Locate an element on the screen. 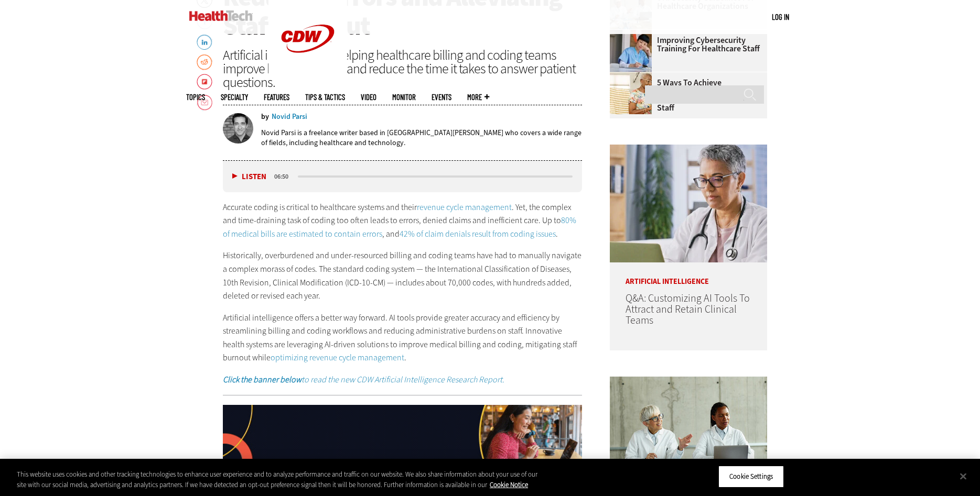 This screenshot has height=496, width=980. a: Video is located at coordinates (369, 97).